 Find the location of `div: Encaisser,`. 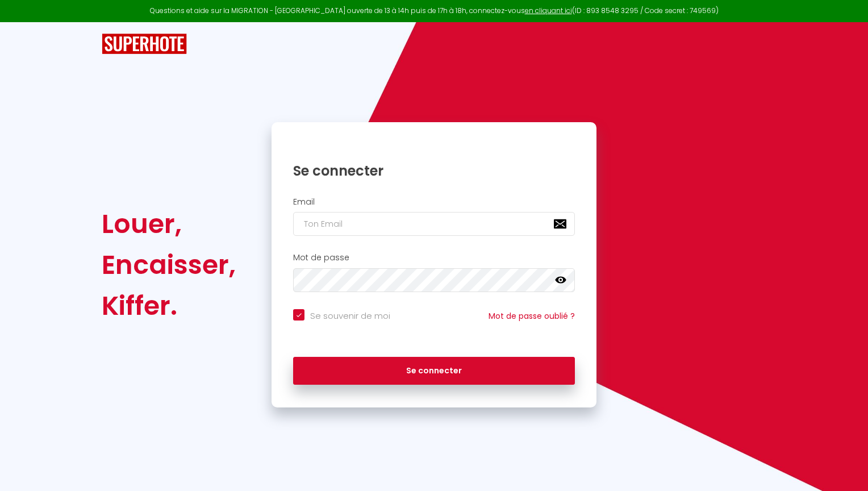

div: Encaisser, is located at coordinates (169, 265).